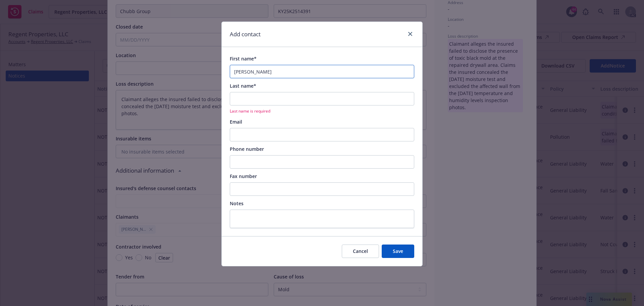  Describe the element at coordinates (398, 251) in the screenshot. I see `span: Save` at that location.